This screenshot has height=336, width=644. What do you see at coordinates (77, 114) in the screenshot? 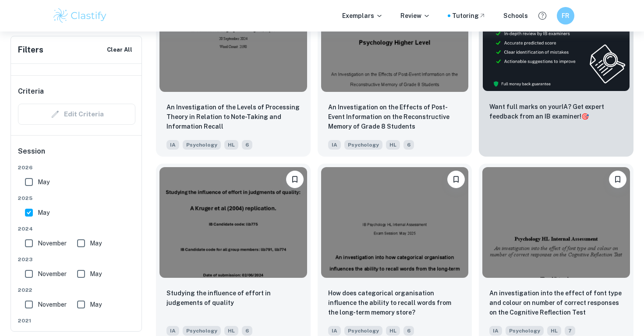
I see `div: Criteria filters are unavailable when searching by topic` at bounding box center [77, 114].